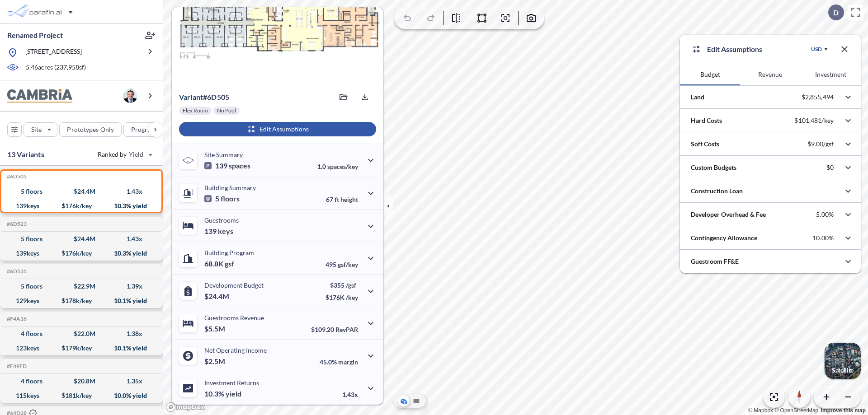 The image size is (868, 415). I want to click on p: # 6d505, so click(204, 97).